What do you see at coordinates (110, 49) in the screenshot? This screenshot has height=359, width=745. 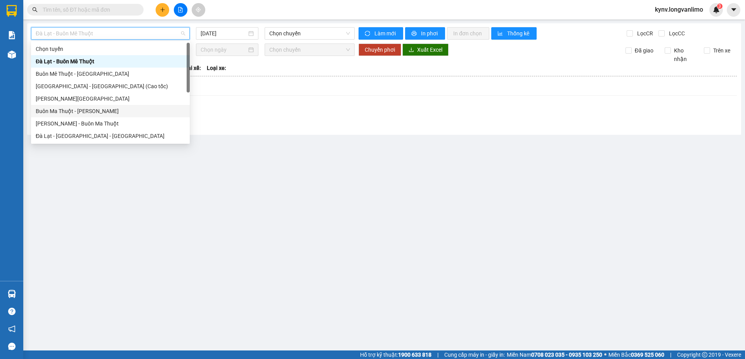 I see `div: Chọn tuyến` at bounding box center [110, 49].